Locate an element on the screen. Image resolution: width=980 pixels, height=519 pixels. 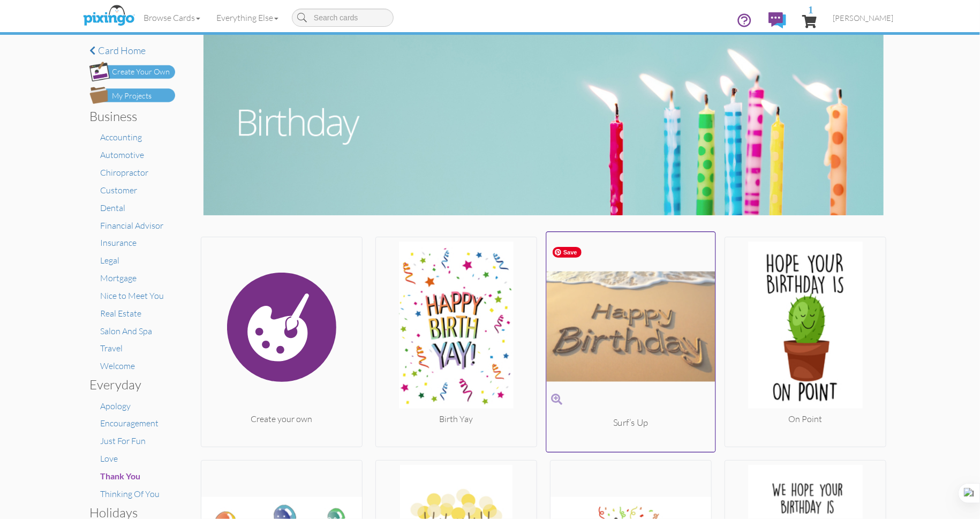
span: Mortgage is located at coordinates (118, 278).